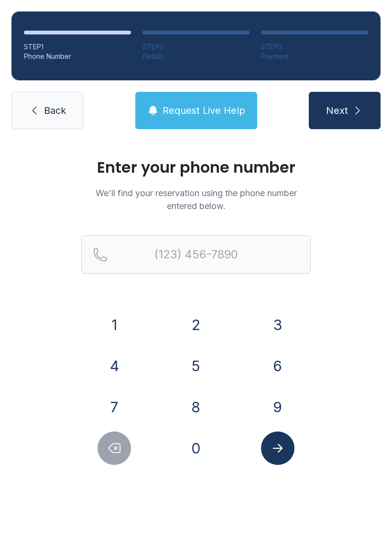  Describe the element at coordinates (114, 366) in the screenshot. I see `button: 4` at that location.